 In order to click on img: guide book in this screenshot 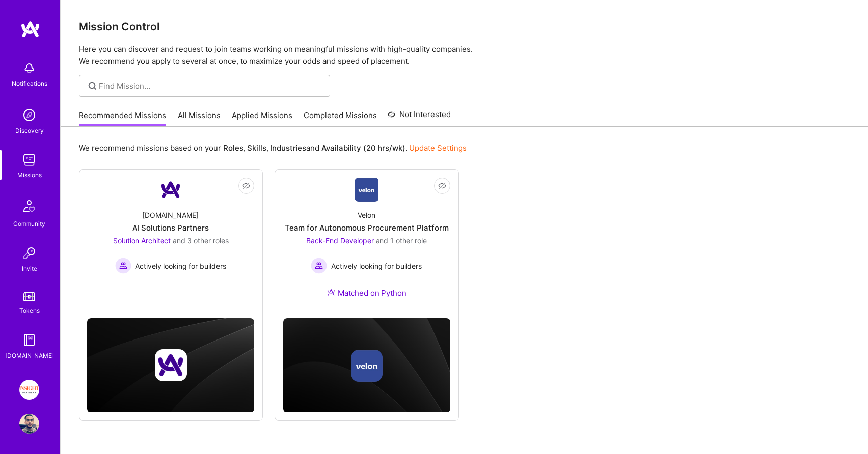, I will do `click(29, 340)`.